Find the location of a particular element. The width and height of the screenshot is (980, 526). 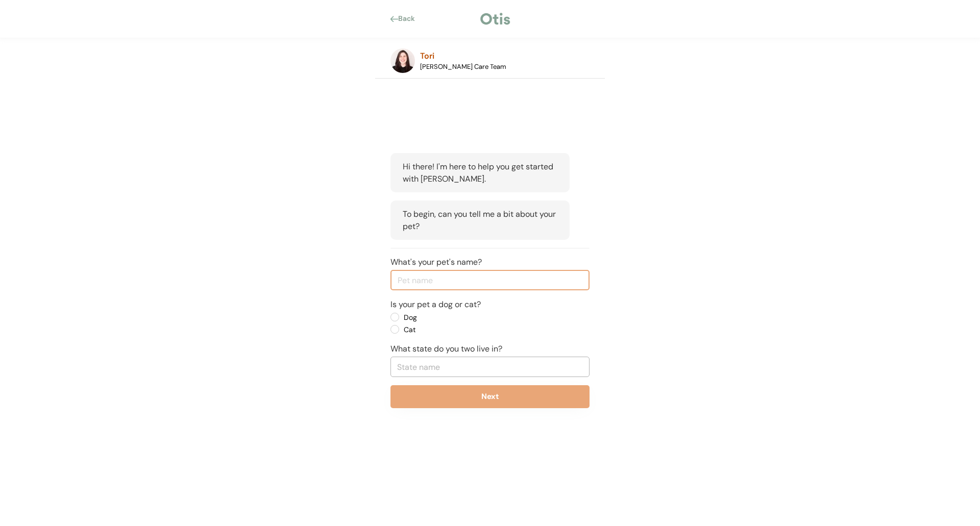

div: Back is located at coordinates (410, 19).